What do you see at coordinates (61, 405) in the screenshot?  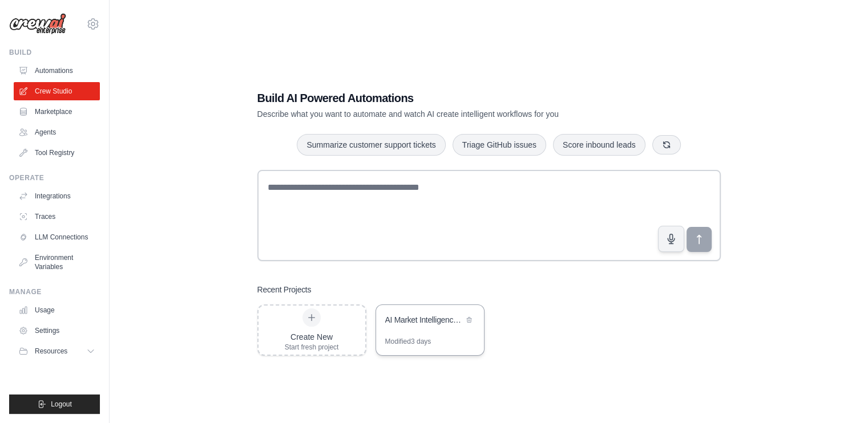 I see `span: Logout` at bounding box center [61, 405].